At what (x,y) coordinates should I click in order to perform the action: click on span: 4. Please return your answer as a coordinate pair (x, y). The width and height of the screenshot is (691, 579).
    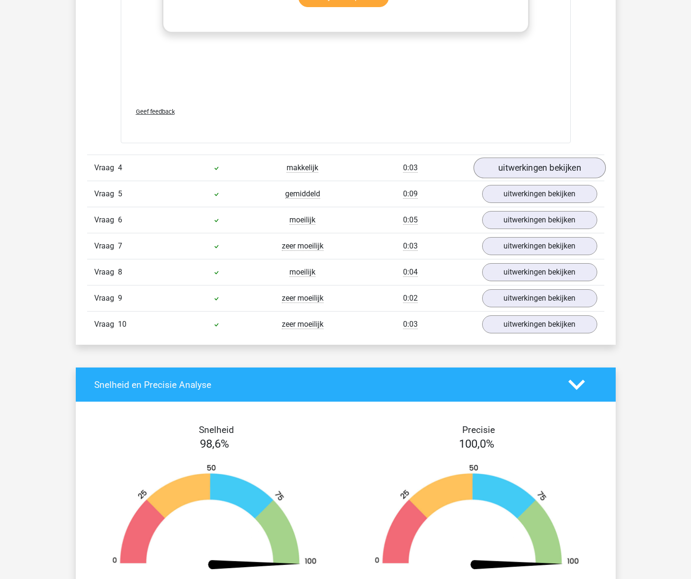
    Looking at the image, I should click on (120, 167).